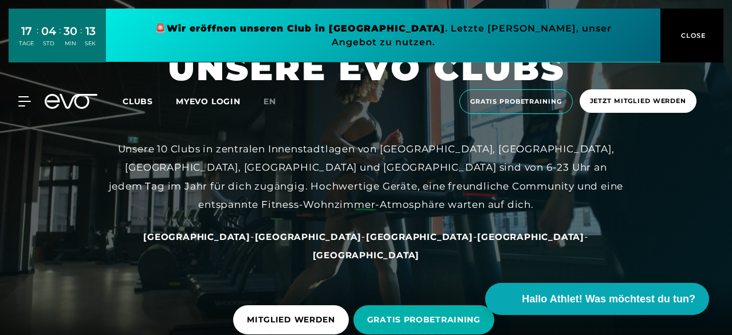  I want to click on a: MYEVO LOGIN, so click(208, 101).